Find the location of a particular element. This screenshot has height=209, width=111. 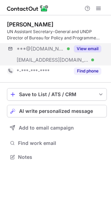

button: save-profile-one-click is located at coordinates (57, 94).